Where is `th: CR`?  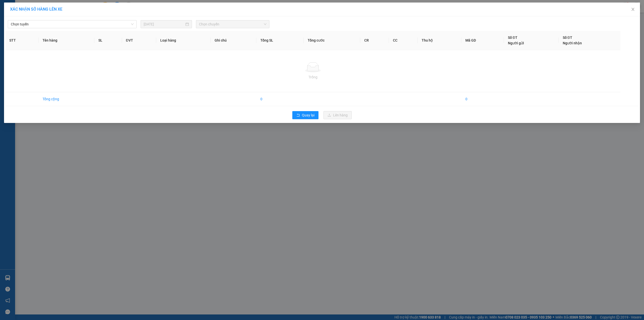
th: CR is located at coordinates (375, 40).